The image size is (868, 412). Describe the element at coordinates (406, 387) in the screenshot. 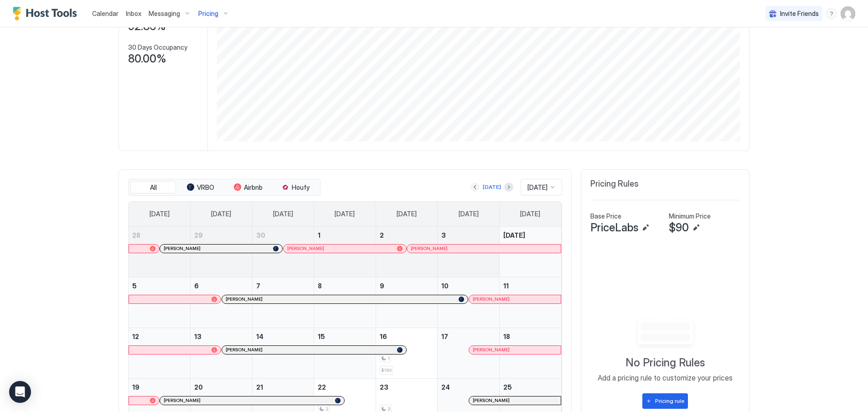

I see `a: October 23, 2025` at that location.